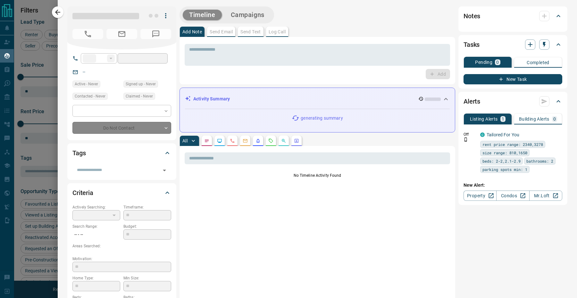 The image size is (577, 298). Describe the element at coordinates (90, 96) in the screenshot. I see `span: Contacted - Never` at that location.